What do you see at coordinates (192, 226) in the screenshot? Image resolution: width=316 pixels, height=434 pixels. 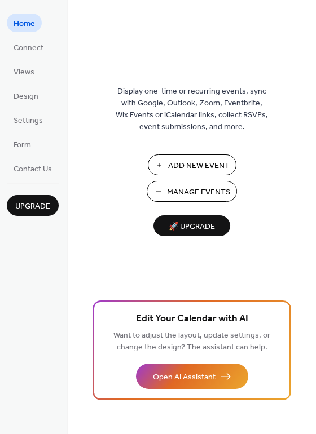 I see `button: 🚀 Upgrade` at bounding box center [192, 226].